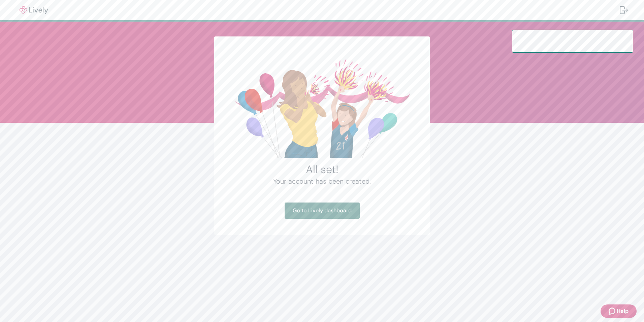 Image resolution: width=644 pixels, height=322 pixels. Describe the element at coordinates (623, 10) in the screenshot. I see `button: Log out` at that location.